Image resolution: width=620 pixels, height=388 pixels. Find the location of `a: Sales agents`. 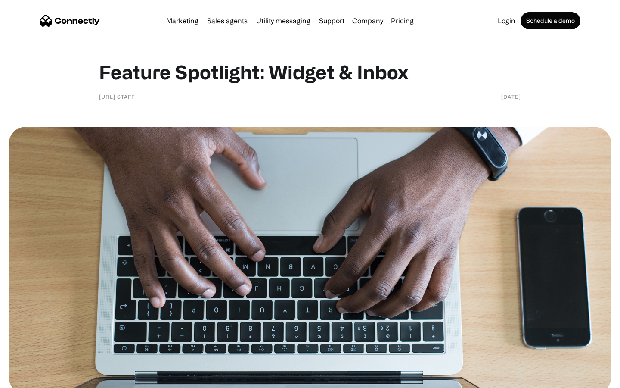

a: Sales agents is located at coordinates (227, 21).